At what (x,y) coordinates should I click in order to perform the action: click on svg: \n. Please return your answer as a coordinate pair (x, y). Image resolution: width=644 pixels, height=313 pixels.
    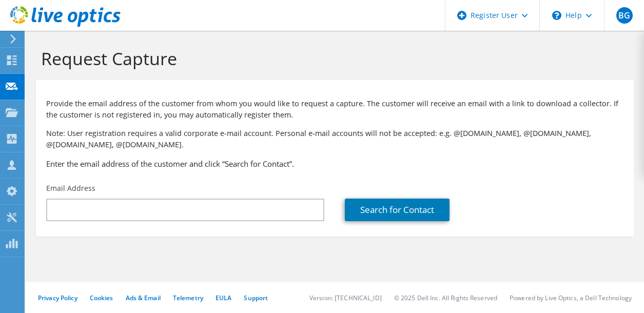
    Looking at the image, I should click on (557, 15).